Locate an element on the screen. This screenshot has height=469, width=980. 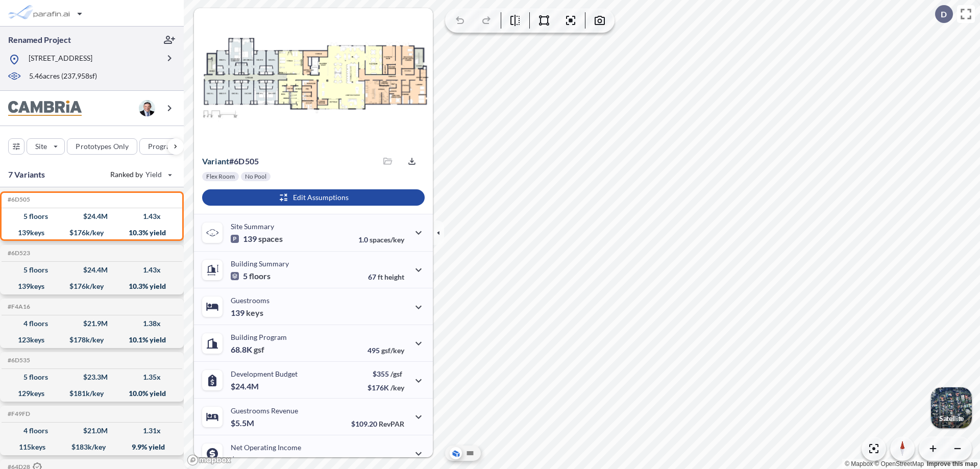
p: # 6d505 is located at coordinates (230, 161).